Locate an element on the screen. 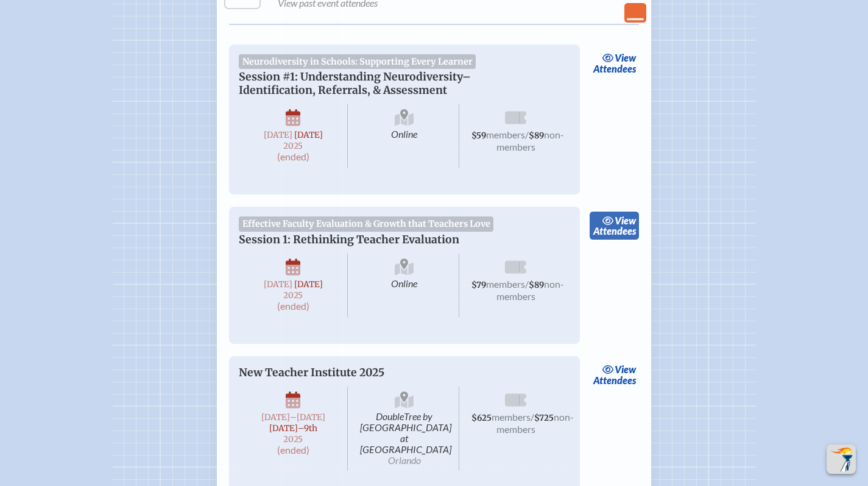 The width and height of the screenshot is (868, 486). span: Session 1: Rethinking Teacher Evaluation is located at coordinates (349, 239).